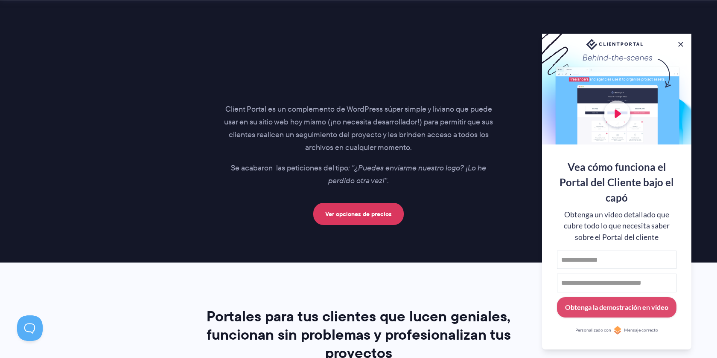 The height and width of the screenshot is (358, 717). I want to click on img: Personalizado con RightMessage, so click(617, 331).